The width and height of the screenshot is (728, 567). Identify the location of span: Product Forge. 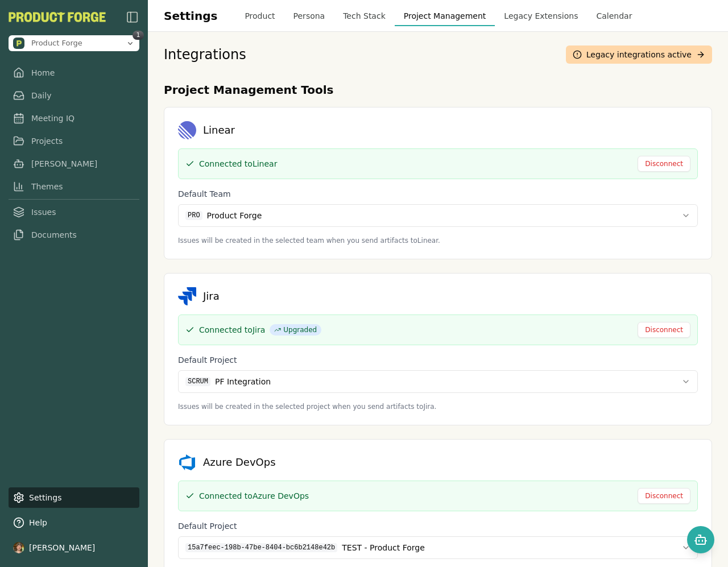
(57, 43).